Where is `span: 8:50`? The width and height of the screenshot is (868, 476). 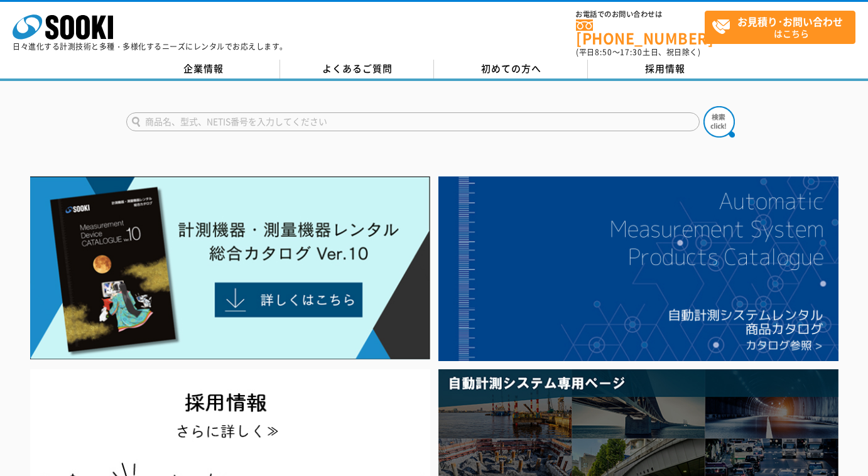 span: 8:50 is located at coordinates (603, 52).